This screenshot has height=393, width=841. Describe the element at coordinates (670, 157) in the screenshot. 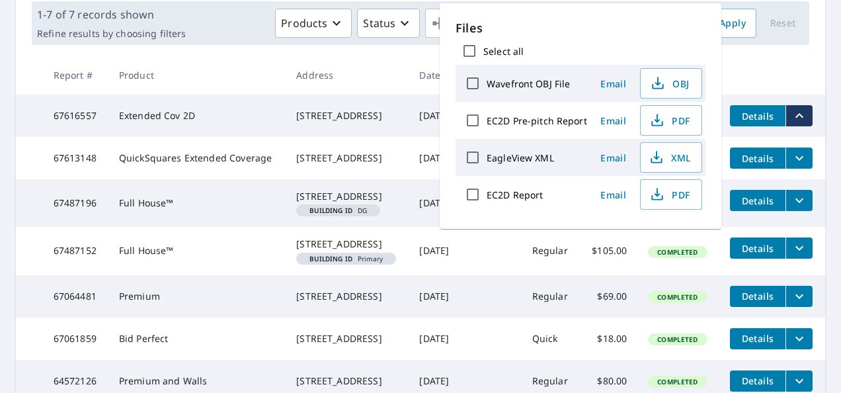

I see `span: XML` at that location.